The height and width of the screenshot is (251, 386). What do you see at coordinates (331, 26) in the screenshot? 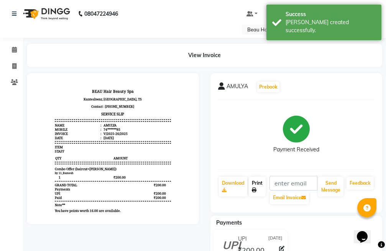
I see `div: Bill created successfully.` at bounding box center [331, 26].